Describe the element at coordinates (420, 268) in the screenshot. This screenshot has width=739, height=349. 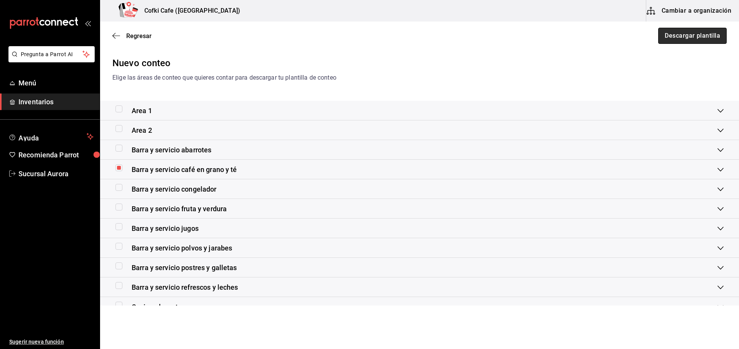
I see `div: Barra y servicio postres y galletas` at that location.